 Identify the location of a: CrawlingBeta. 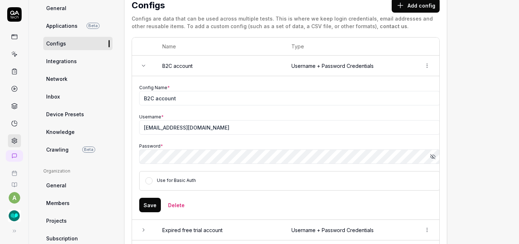
(78, 149).